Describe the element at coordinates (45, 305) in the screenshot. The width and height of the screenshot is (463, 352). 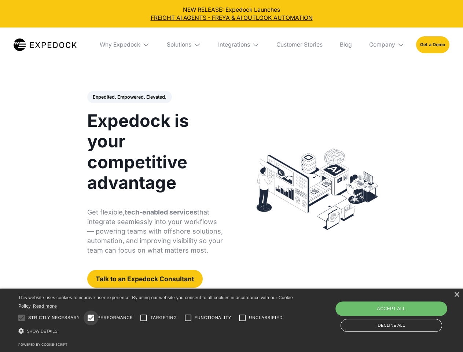
I see `a: Read more` at that location.